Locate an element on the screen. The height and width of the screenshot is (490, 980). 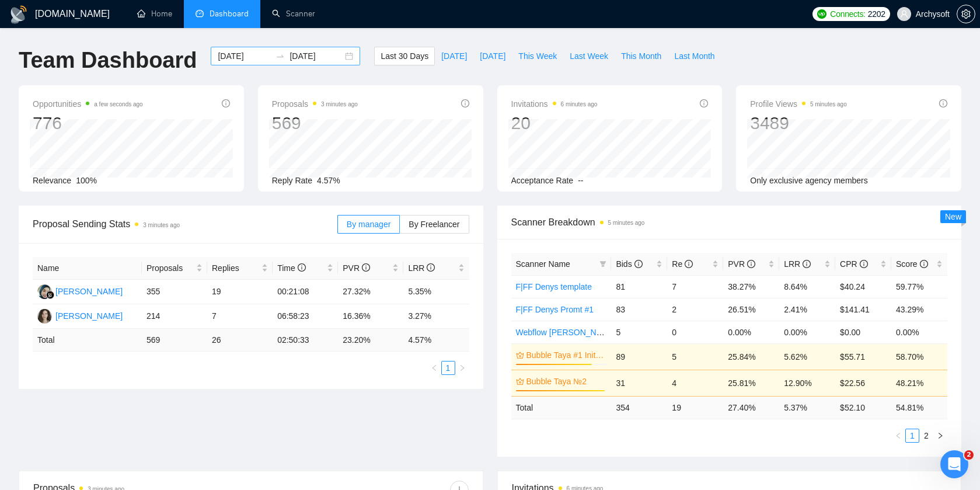
span: Last Month is located at coordinates (694, 56).